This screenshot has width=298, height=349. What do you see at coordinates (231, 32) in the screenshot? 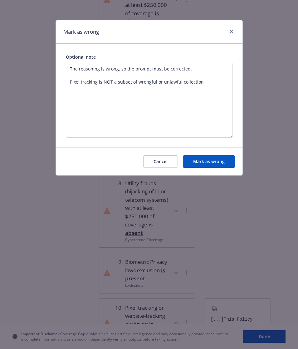
I see `a: close` at bounding box center [231, 32].